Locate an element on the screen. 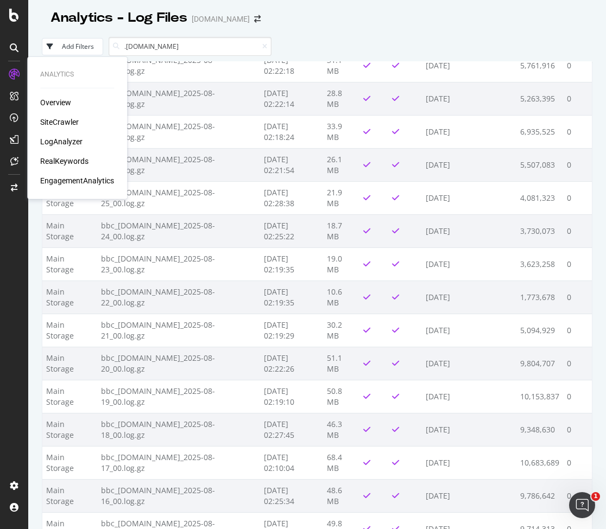 The height and width of the screenshot is (529, 606). td: 10,683,689 is located at coordinates (539, 462).